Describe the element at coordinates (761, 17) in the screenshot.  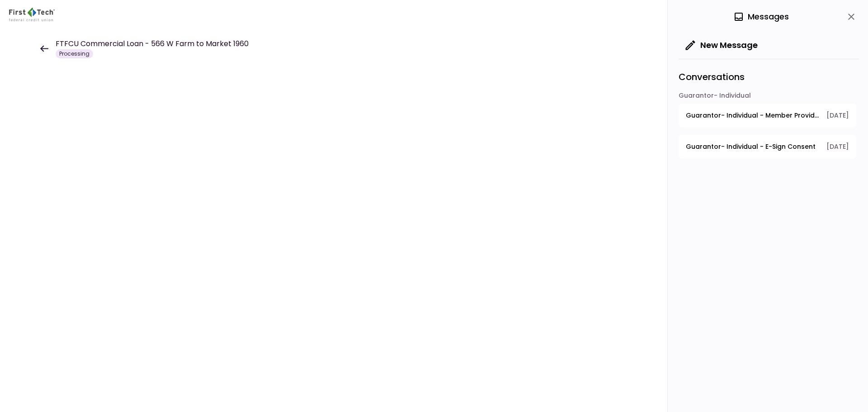
I see `div: Messages` at that location.